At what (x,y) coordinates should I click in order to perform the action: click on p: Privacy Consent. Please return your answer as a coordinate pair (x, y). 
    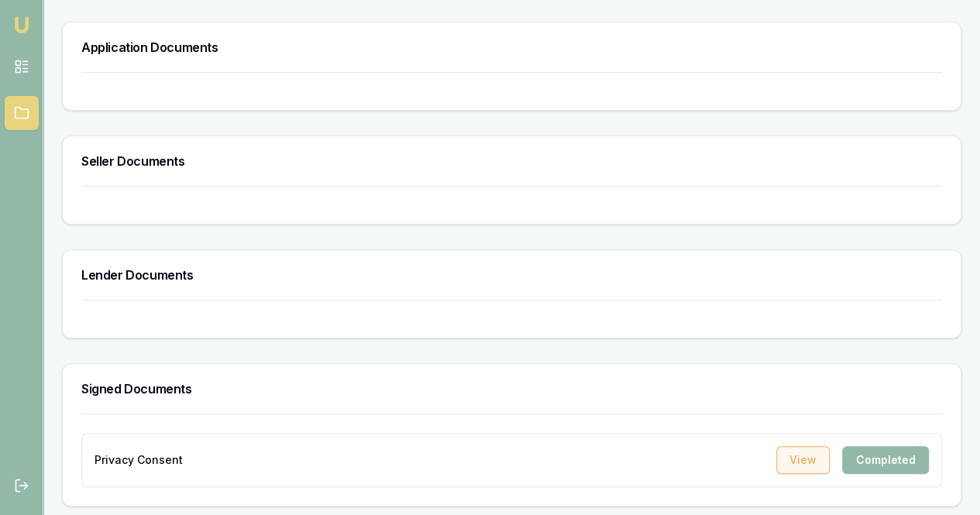
    Looking at the image, I should click on (138, 459).